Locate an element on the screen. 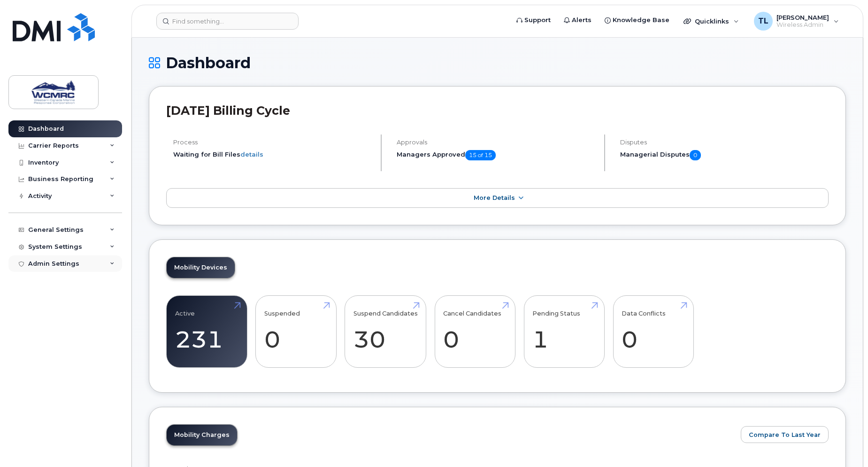  span: 15 of 15 is located at coordinates (480, 155).